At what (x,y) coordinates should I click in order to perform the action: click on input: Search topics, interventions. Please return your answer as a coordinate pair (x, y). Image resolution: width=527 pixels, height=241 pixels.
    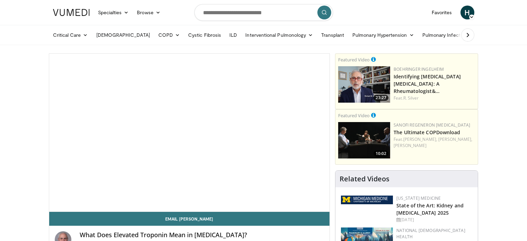
    Looking at the image, I should click on (264, 12).